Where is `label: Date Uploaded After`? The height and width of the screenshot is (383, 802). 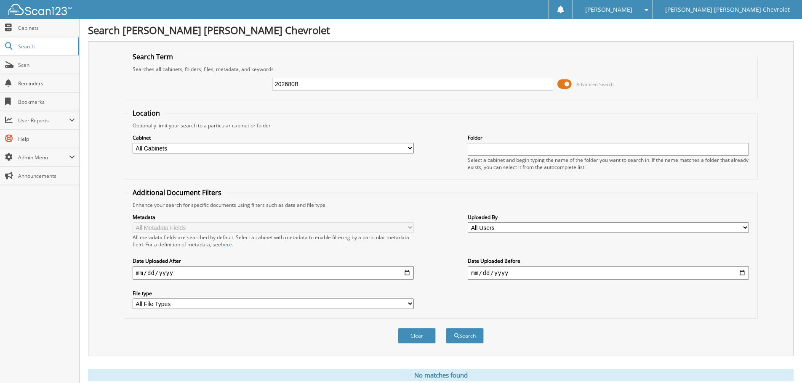 label: Date Uploaded After is located at coordinates (273, 261).